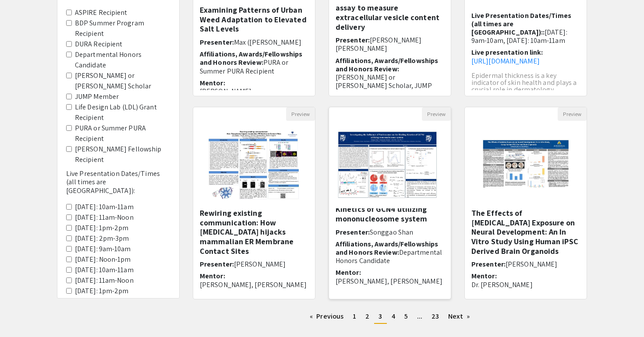  Describe the element at coordinates (101, 13) in the screenshot. I see `label: ASPIRE Recipient` at that location.